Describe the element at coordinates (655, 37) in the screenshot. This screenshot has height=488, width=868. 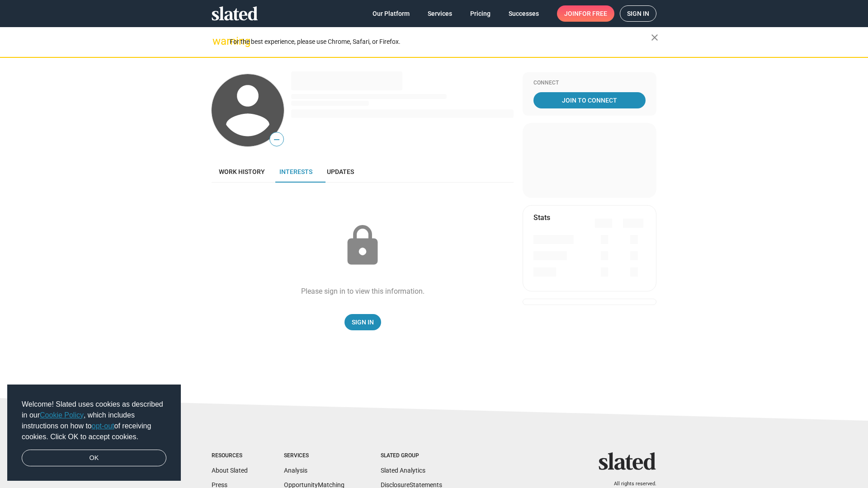
I see `mat-icon: close` at that location.